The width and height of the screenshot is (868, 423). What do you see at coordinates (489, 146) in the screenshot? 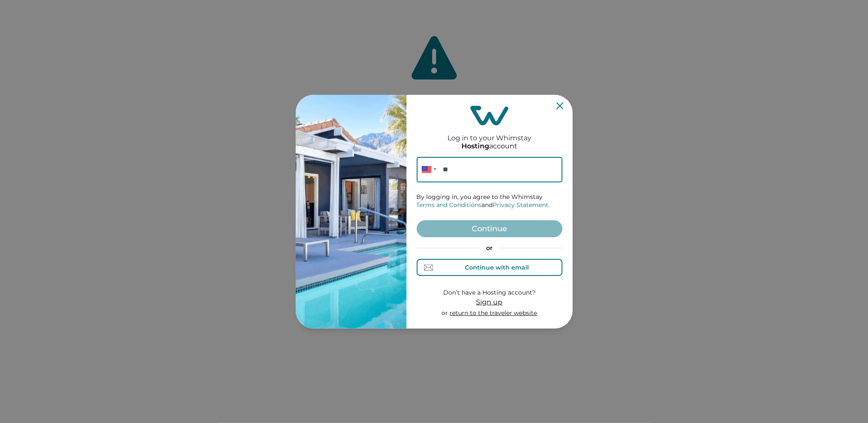
I see `p: account` at bounding box center [489, 146].